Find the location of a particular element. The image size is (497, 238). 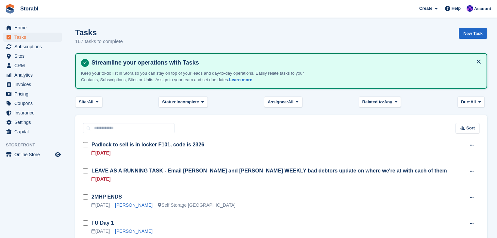

button: Assignee: All is located at coordinates (283, 102).